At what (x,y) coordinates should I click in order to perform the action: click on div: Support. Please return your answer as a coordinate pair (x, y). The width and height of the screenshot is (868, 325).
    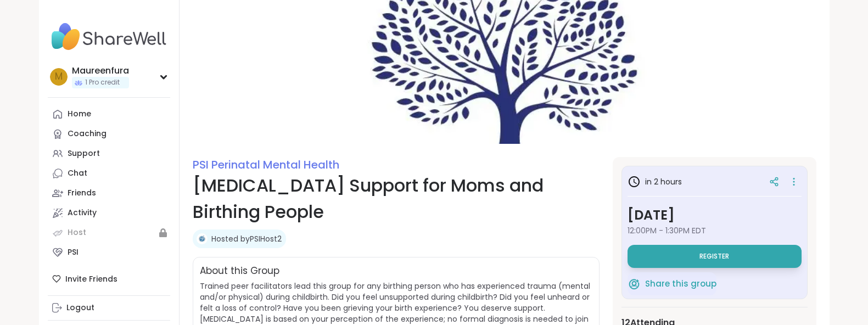
    Looking at the image, I should click on (84, 154).